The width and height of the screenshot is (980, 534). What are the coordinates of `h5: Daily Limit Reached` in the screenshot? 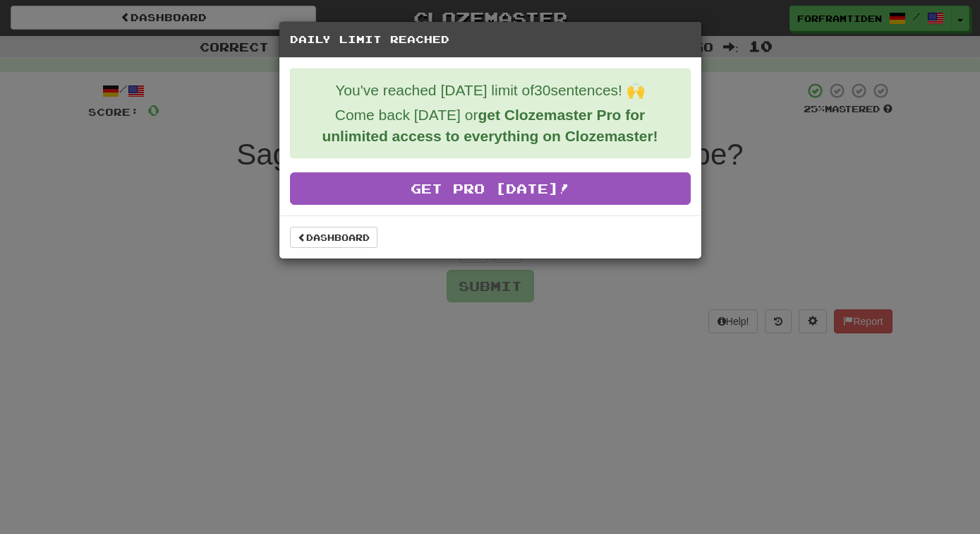 It's located at (491, 39).